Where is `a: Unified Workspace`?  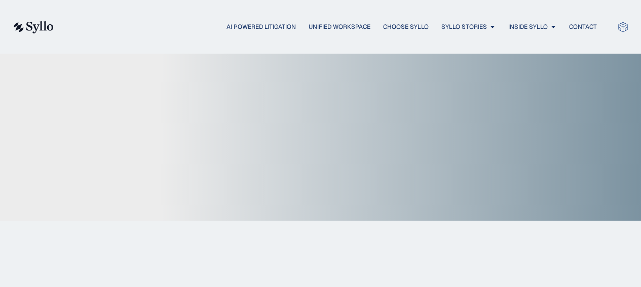 a: Unified Workspace is located at coordinates (339, 27).